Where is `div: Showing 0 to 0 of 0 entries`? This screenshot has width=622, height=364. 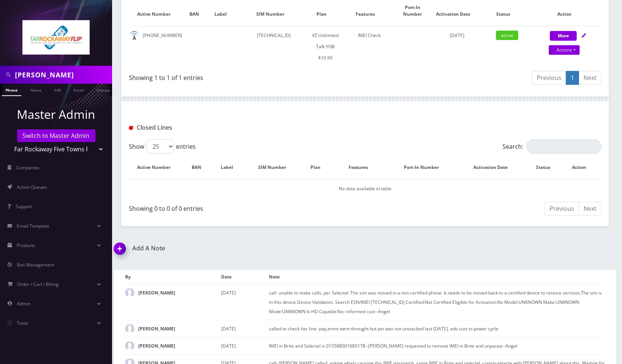
div: Showing 0 to 0 of 0 entries is located at coordinates (245, 207).